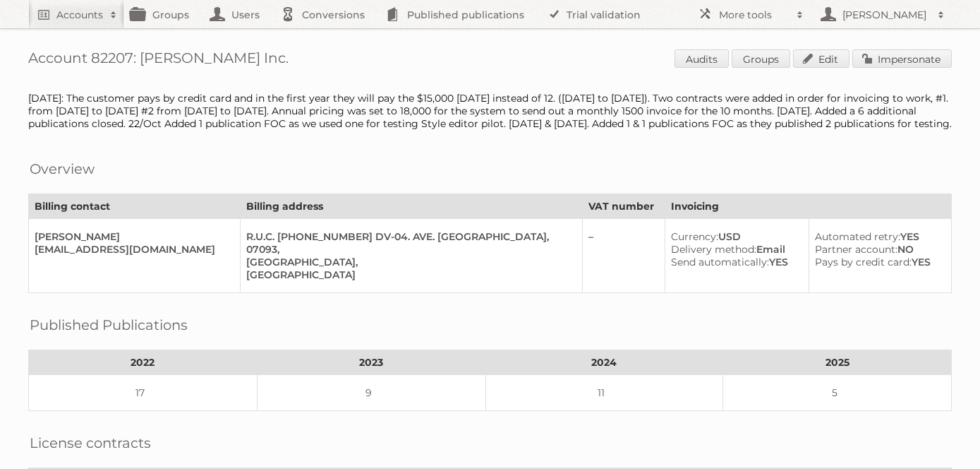 This screenshot has height=469, width=980. Describe the element at coordinates (408, 249) in the screenshot. I see `div: 07093,` at that location.